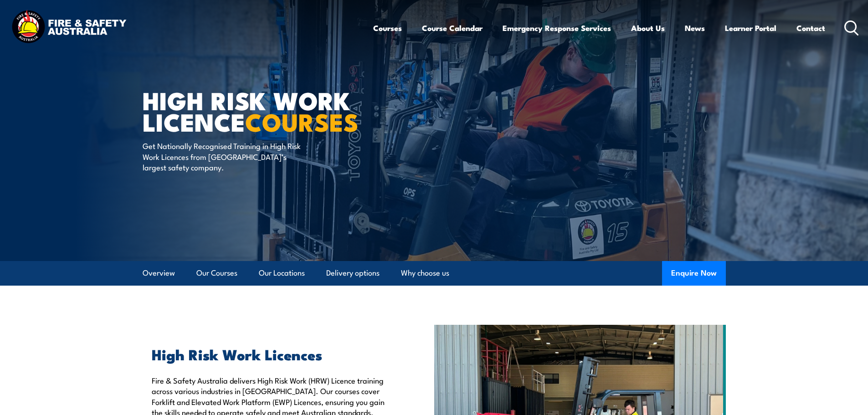 This screenshot has height=415, width=868. I want to click on a: Our Locations, so click(282, 273).